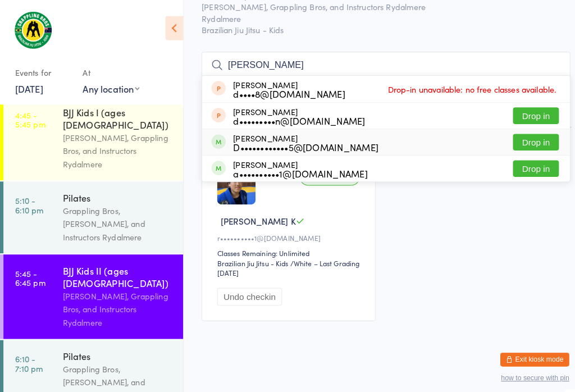 Image resolution: width=575 pixels, height=392 pixels. I want to click on span: Brazilian Jiu Jitsu - Kids, so click(377, 29).